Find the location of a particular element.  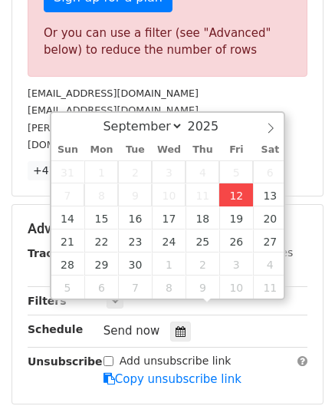

strong: Tracking is located at coordinates (53, 253).